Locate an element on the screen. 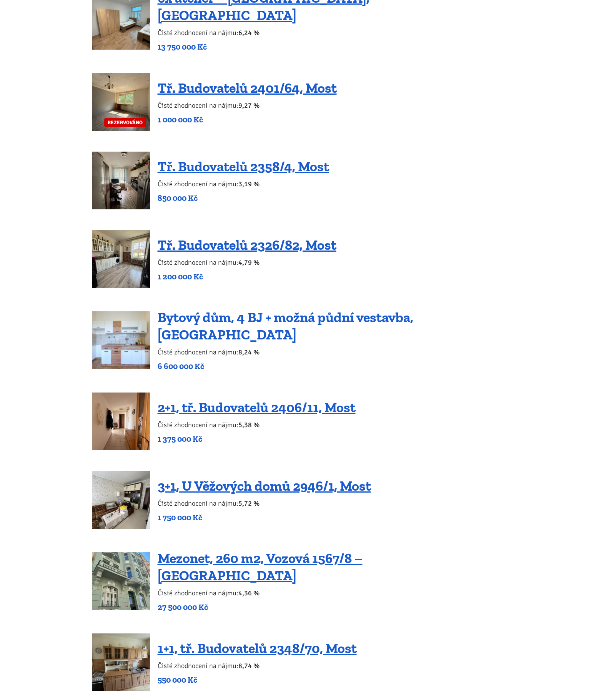 This screenshot has width=589, height=700. p: 1 750 000 Kč is located at coordinates (264, 517).